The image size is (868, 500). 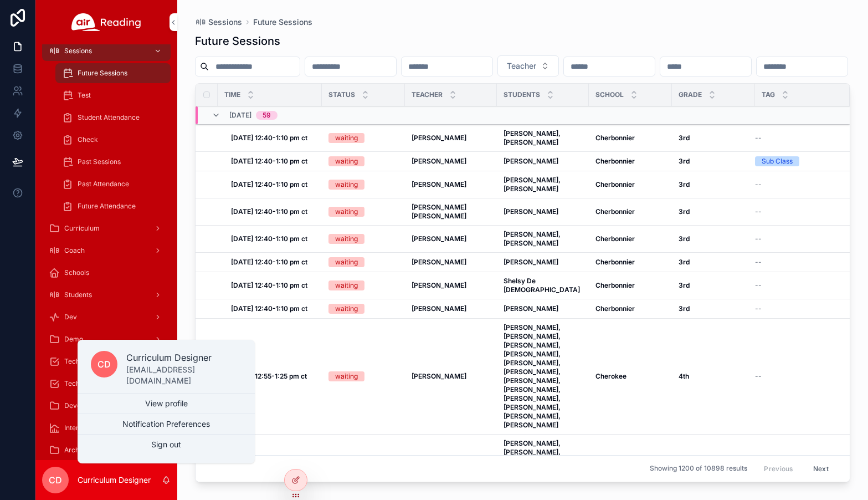 I want to click on span: Check, so click(x=88, y=140).